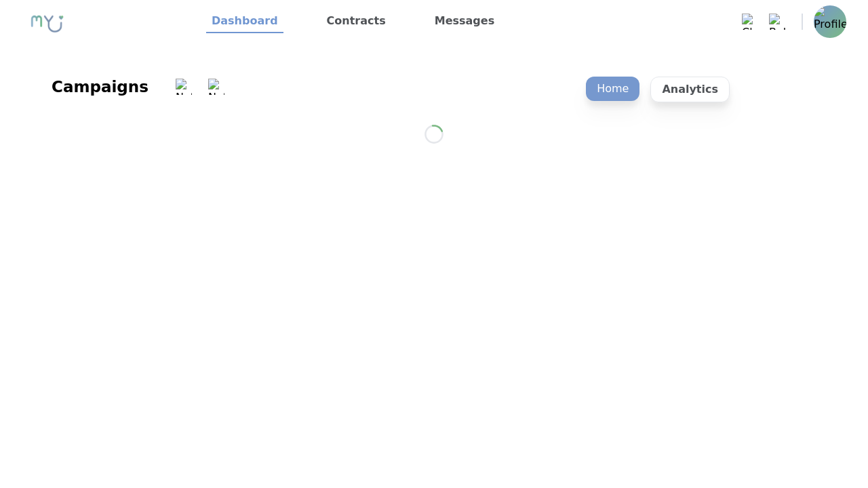  What do you see at coordinates (830, 22) in the screenshot?
I see `img: Profile` at bounding box center [830, 22].